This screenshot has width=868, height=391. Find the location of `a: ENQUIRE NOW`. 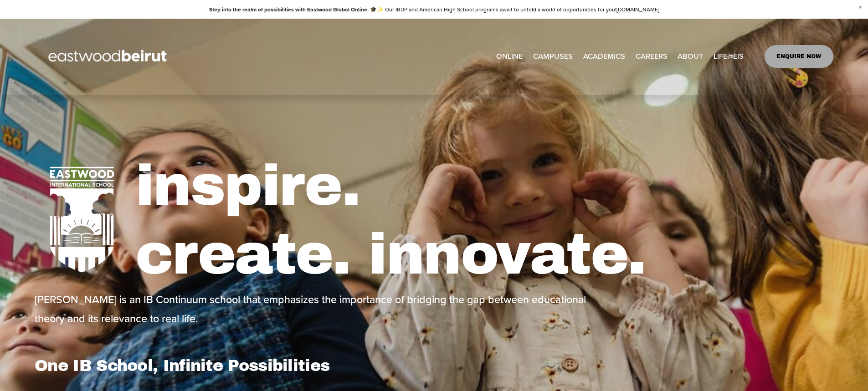

a: ENQUIRE NOW is located at coordinates (799, 57).